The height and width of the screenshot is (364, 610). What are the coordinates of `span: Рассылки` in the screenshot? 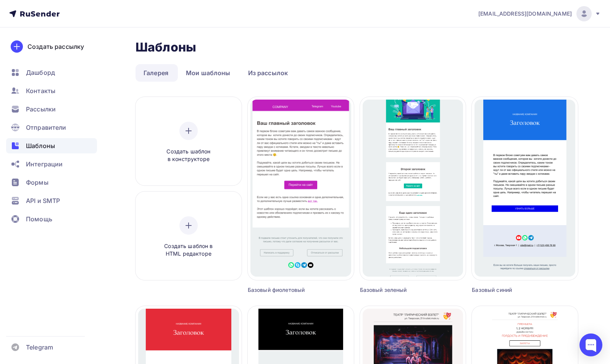 It's located at (41, 109).